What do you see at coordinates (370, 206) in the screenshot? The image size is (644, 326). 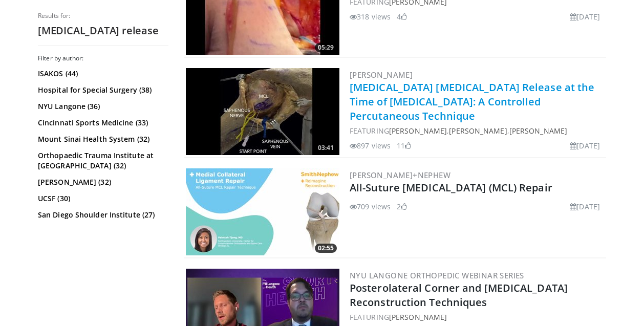 I see `li: 709 views` at bounding box center [370, 206].